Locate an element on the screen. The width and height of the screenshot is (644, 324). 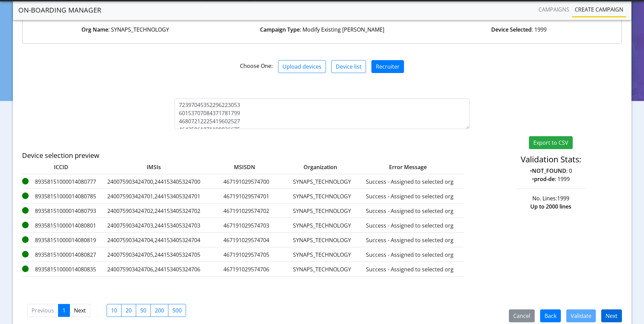
button: Export to CSV is located at coordinates (551, 142).